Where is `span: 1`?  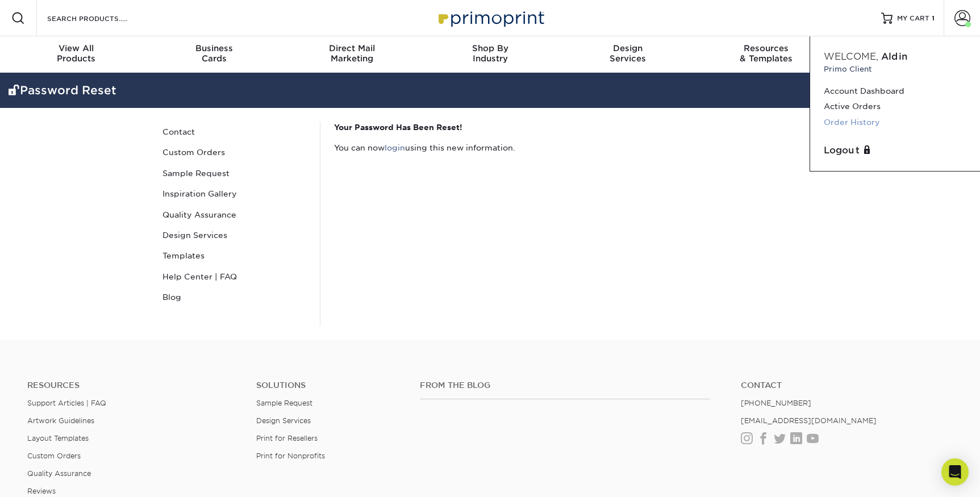 span: 1 is located at coordinates (933, 18).